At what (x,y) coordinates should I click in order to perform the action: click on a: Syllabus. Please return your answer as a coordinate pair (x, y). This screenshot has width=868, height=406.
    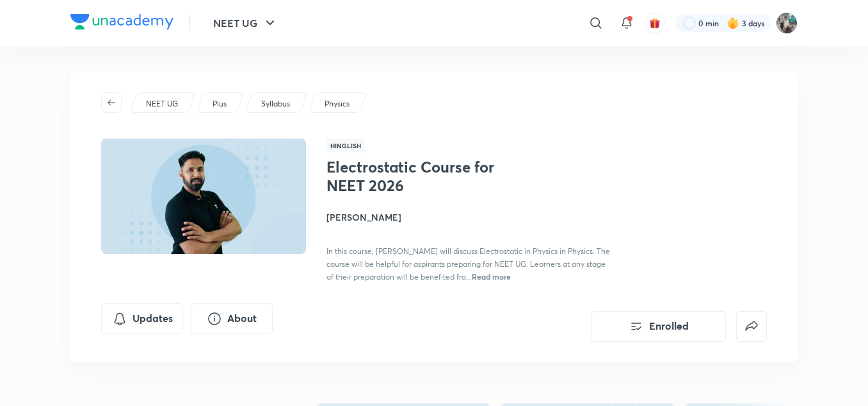
    Looking at the image, I should click on (276, 104).